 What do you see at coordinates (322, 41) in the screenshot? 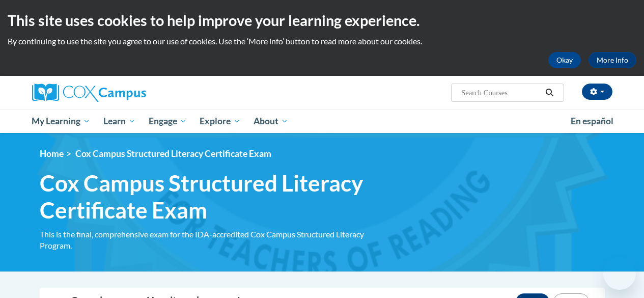
I see `p: By continuing to use the site you agree to our use of cookies. Use the ‘More info’ button to read...` at bounding box center [322, 41].